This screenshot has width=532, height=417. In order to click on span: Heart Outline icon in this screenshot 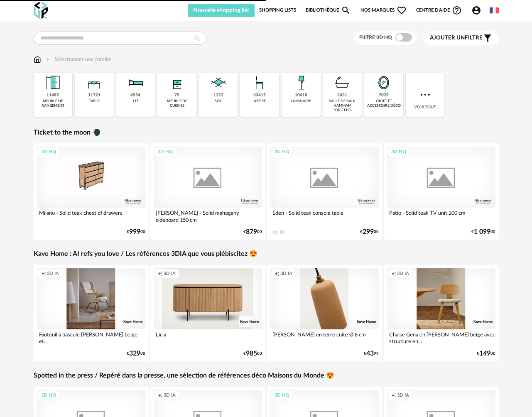, I will do `click(402, 10)`.